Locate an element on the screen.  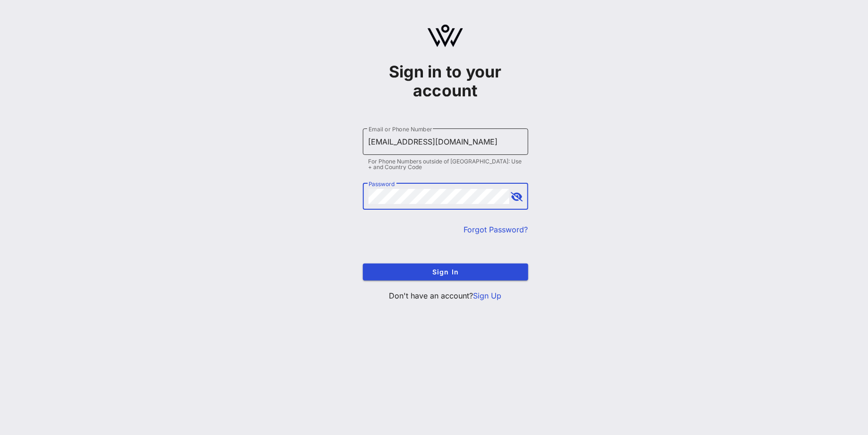
p: Don't have an account? is located at coordinates (445, 296).